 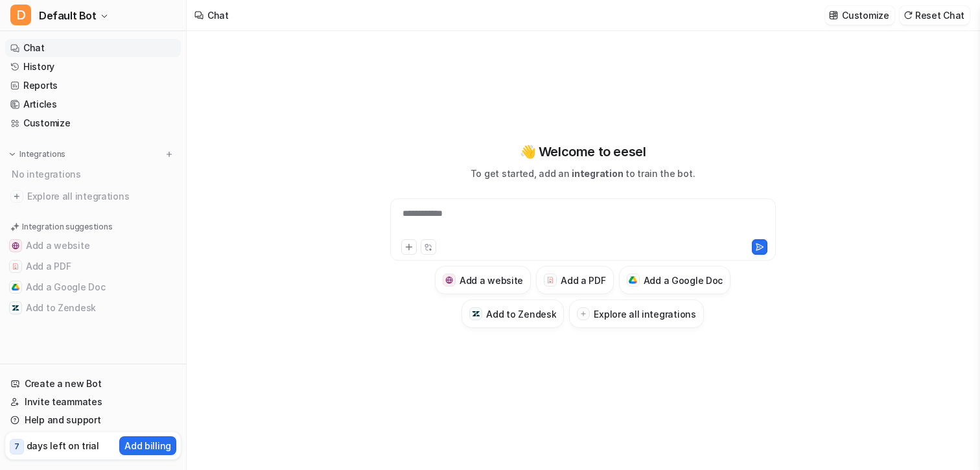 What do you see at coordinates (636, 314) in the screenshot?
I see `button: Explore all integrations` at bounding box center [636, 314].